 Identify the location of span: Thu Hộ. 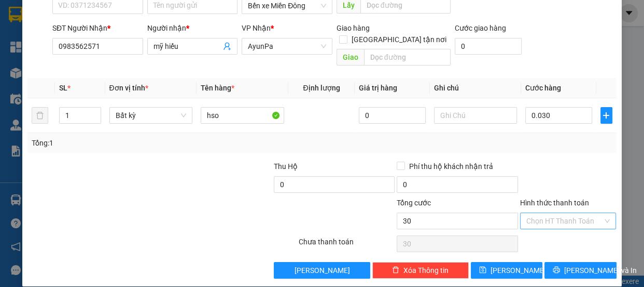
(286, 166).